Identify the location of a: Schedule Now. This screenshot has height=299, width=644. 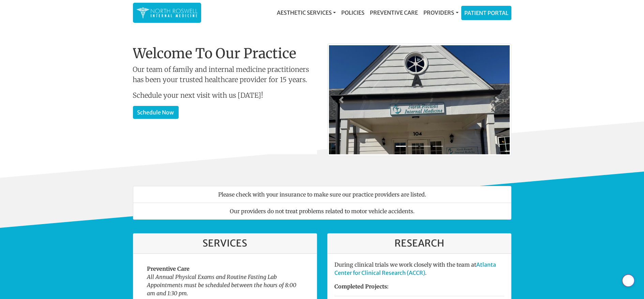
(156, 113).